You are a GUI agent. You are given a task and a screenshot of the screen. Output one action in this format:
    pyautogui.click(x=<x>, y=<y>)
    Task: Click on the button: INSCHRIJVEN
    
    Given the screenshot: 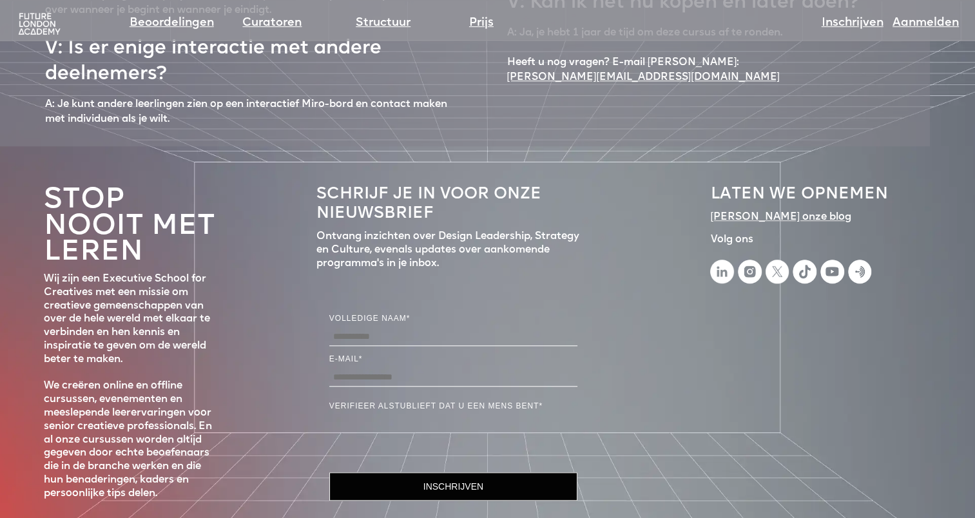 What is the action you would take?
    pyautogui.click(x=453, y=486)
    